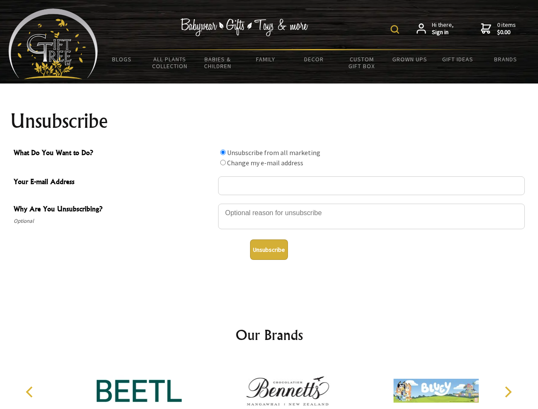 The image size is (538, 409). Describe the element at coordinates (114, 153) in the screenshot. I see `span: What Do You Want to Do?` at that location.